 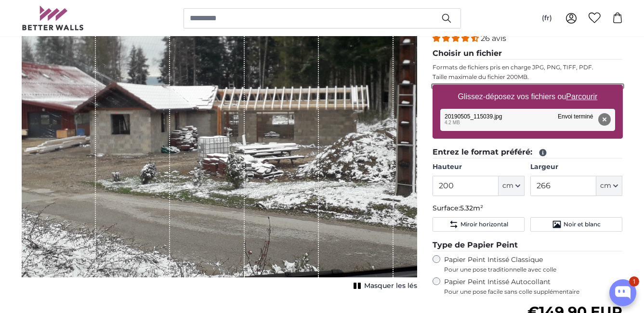 I want to click on span: 4.54 stars, so click(x=457, y=38).